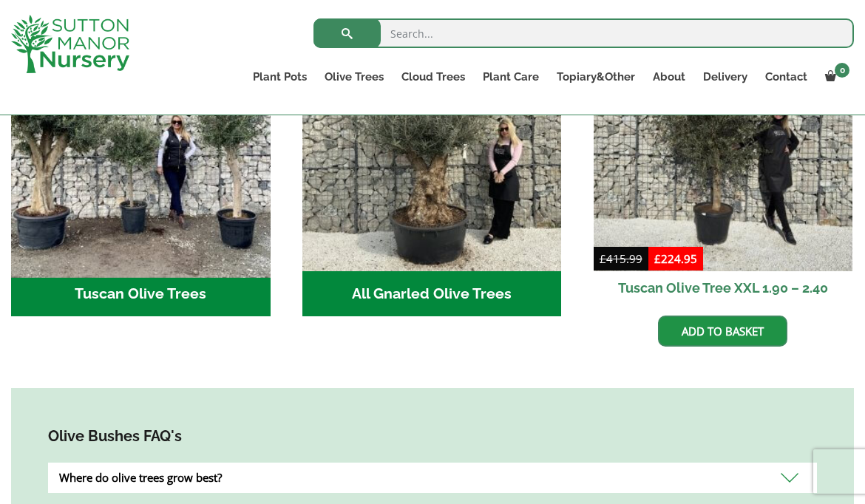  Describe the element at coordinates (432, 141) in the screenshot. I see `img: All Gnarled Olive Trees` at that location.